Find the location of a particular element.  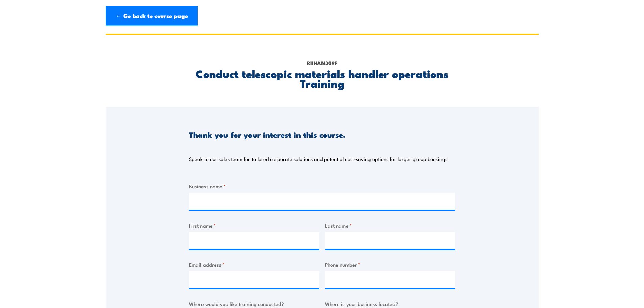

label: Business name is located at coordinates (322, 186).